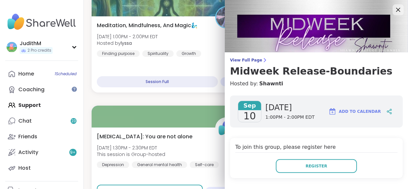 The height and width of the screenshot is (189, 408). I want to click on b: lyssa, so click(126, 43).